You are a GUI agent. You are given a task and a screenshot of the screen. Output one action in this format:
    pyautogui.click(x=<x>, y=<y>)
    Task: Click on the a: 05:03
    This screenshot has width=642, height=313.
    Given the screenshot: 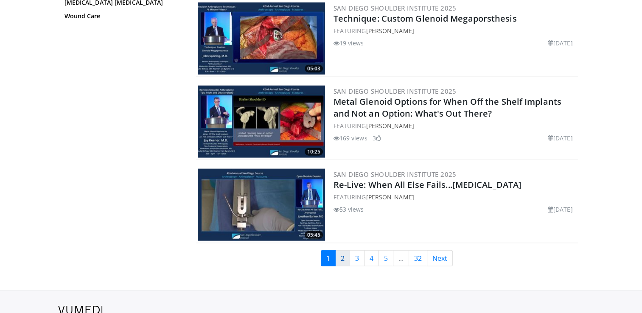 What is the action you would take?
    pyautogui.click(x=261, y=39)
    